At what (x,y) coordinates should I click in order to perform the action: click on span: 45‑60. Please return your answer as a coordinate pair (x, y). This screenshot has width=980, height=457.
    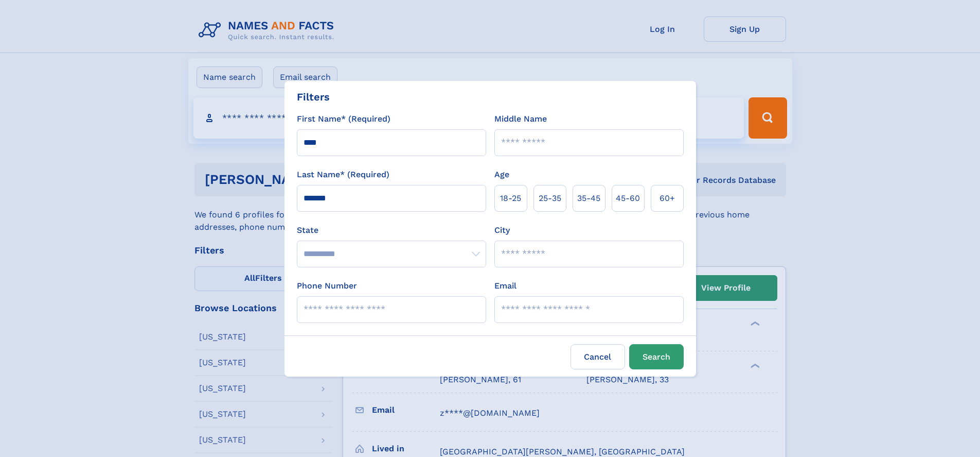
    Looking at the image, I should click on (628, 199).